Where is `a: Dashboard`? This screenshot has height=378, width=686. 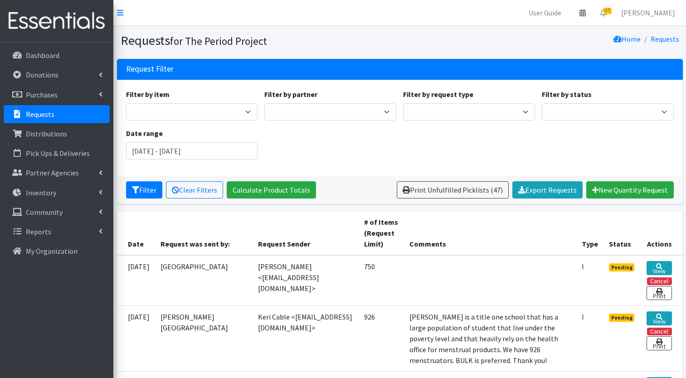 a: Dashboard is located at coordinates (57, 55).